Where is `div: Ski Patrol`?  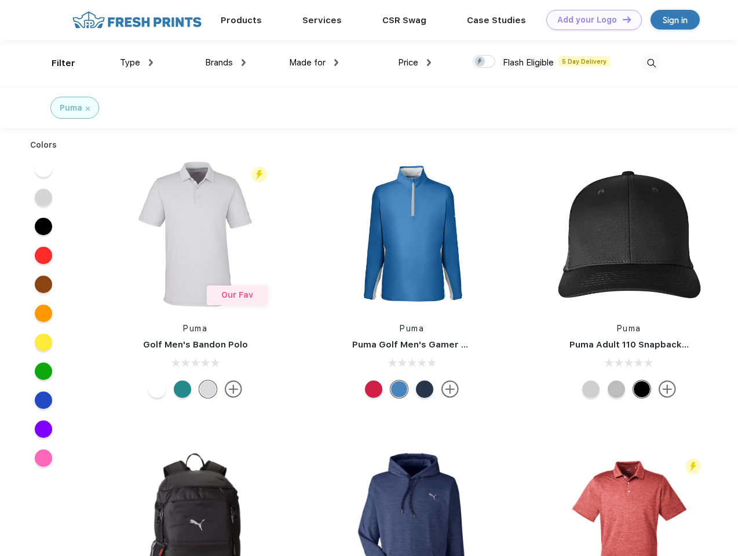 div: Ski Patrol is located at coordinates (374, 389).